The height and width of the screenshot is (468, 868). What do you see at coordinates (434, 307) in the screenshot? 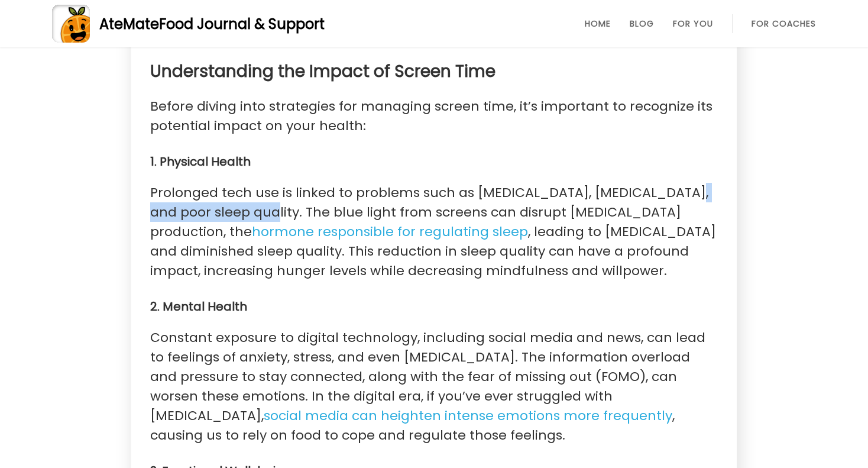
I see `h4: 2. Mental Health` at bounding box center [434, 307].